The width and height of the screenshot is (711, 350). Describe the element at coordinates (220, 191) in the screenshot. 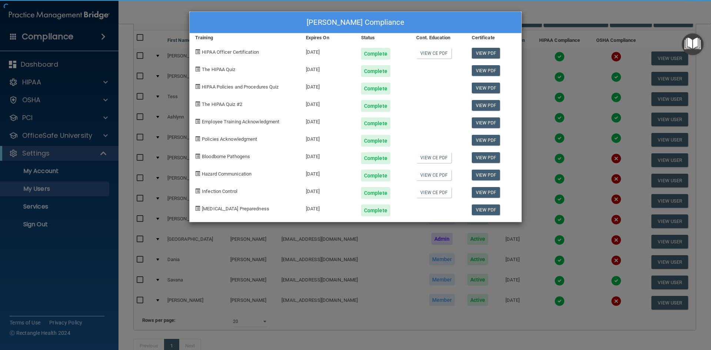

I see `span: Infection Control` at that location.